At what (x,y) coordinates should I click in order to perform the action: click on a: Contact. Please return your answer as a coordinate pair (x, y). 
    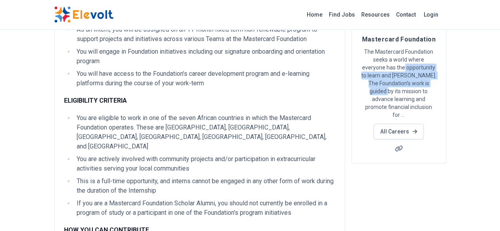
    Looking at the image, I should click on (406, 15).